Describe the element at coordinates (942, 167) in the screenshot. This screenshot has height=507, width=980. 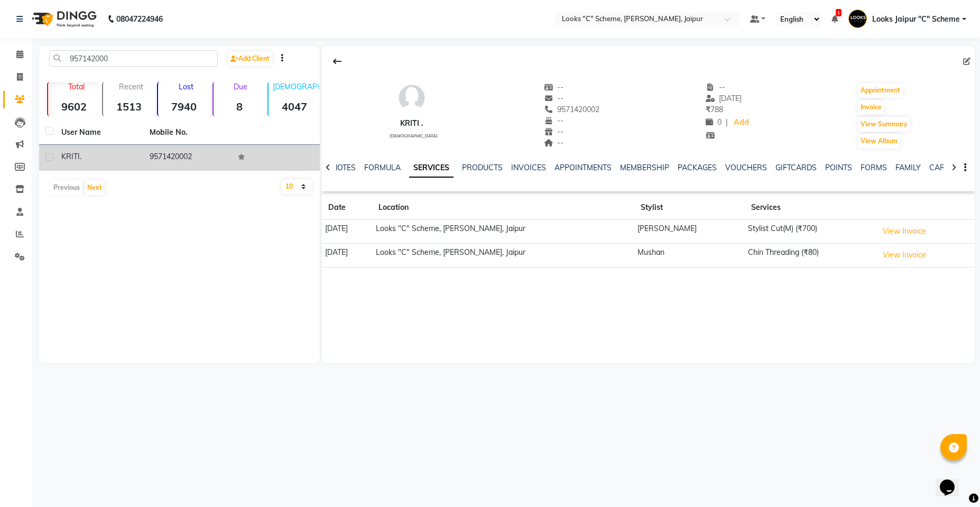
I see `a: CARDS` at that location.